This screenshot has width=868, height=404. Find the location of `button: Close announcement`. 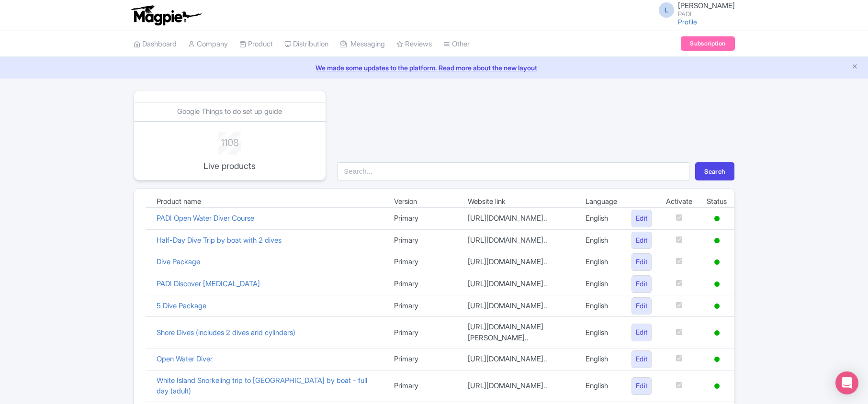

button: Close announcement is located at coordinates (855, 67).